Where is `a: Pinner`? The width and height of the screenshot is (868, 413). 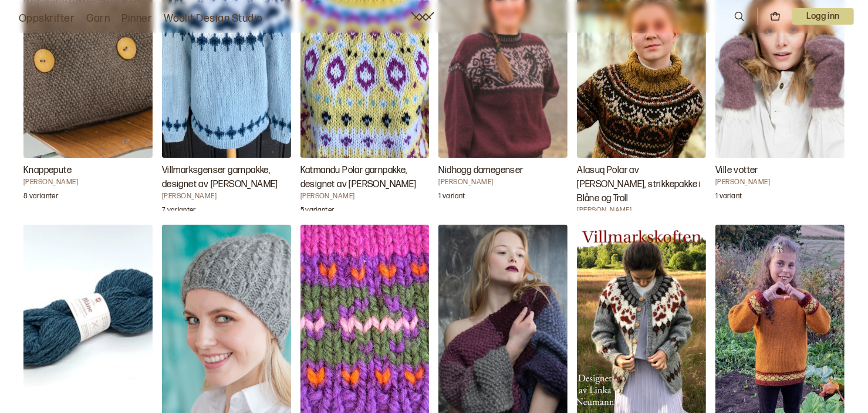
a: Pinner is located at coordinates (136, 19).